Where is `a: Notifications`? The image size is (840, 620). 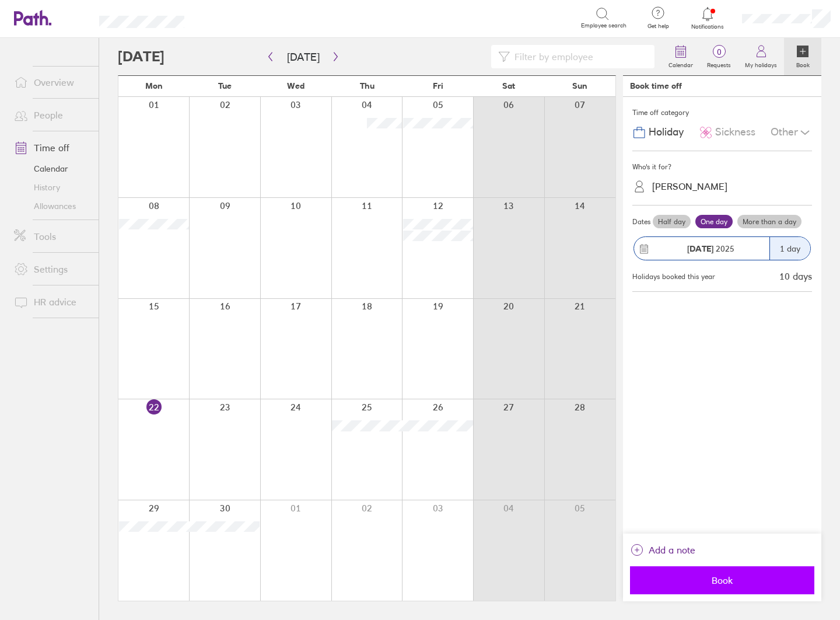 a: Notifications is located at coordinates (708, 18).